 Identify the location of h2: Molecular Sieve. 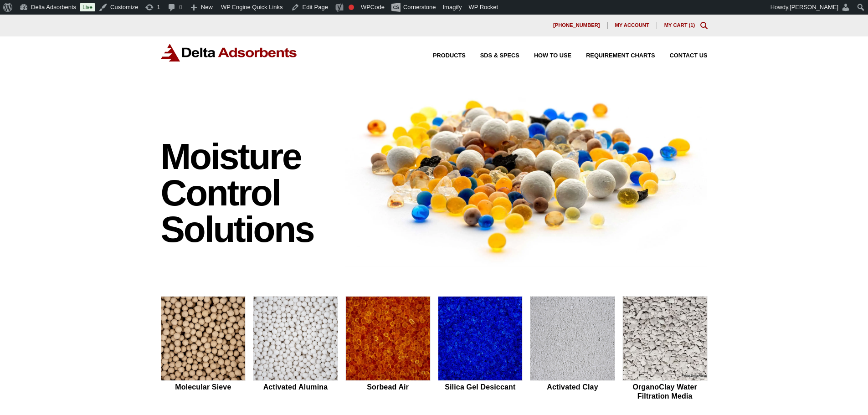
(203, 387).